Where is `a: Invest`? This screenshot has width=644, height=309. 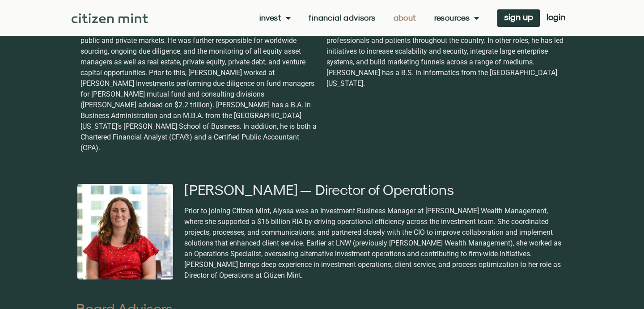
a: Invest is located at coordinates (275, 18).